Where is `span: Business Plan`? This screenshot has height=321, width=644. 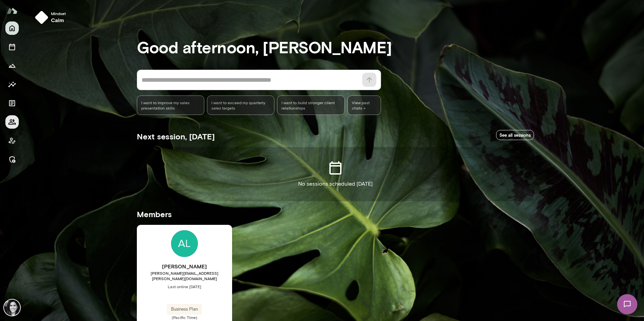
span: Business Plan is located at coordinates (185, 309).